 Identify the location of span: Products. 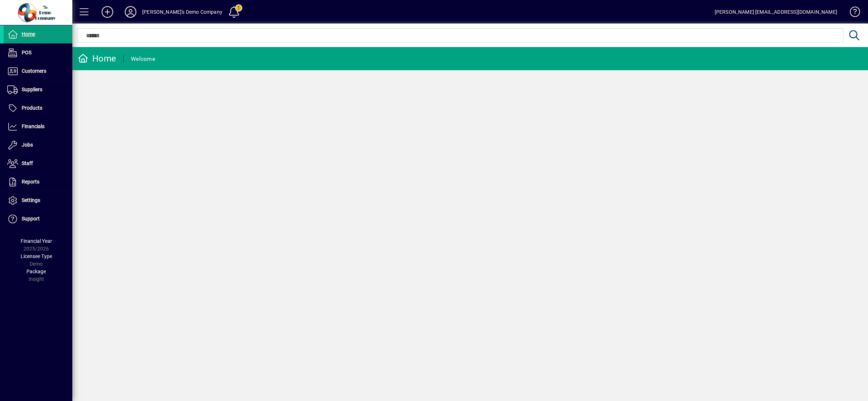
(32, 108).